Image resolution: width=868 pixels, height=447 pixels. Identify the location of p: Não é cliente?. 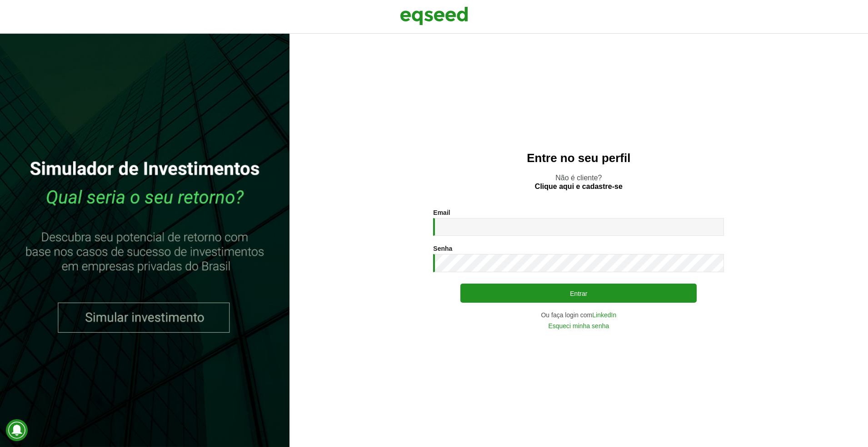
(579, 181).